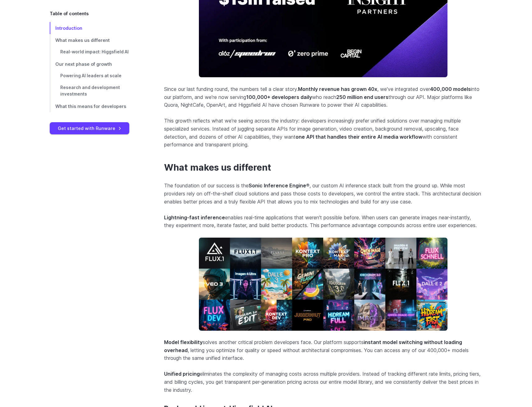 Image resolution: width=532 pixels, height=407 pixels. What do you see at coordinates (323, 221) in the screenshot?
I see `p: enables real-time applications that weren't possible before. When users can generate images near-...` at bounding box center [323, 221].